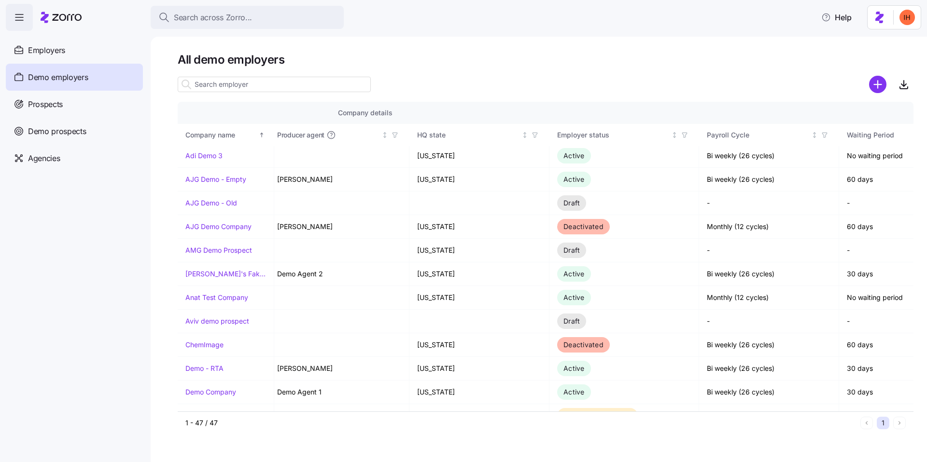  I want to click on button: 1, so click(883, 423).